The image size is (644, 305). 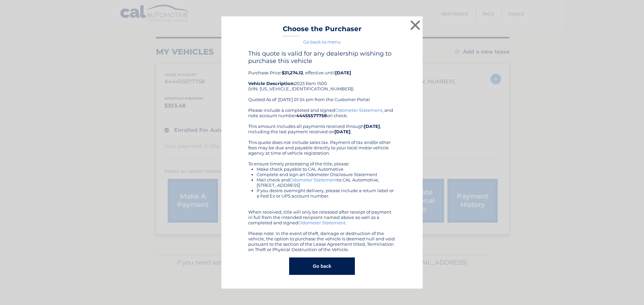 I want to click on li: If you desire overnight delivery, please include a return label or a Fed Ex or UPS account number., so click(x=326, y=193).